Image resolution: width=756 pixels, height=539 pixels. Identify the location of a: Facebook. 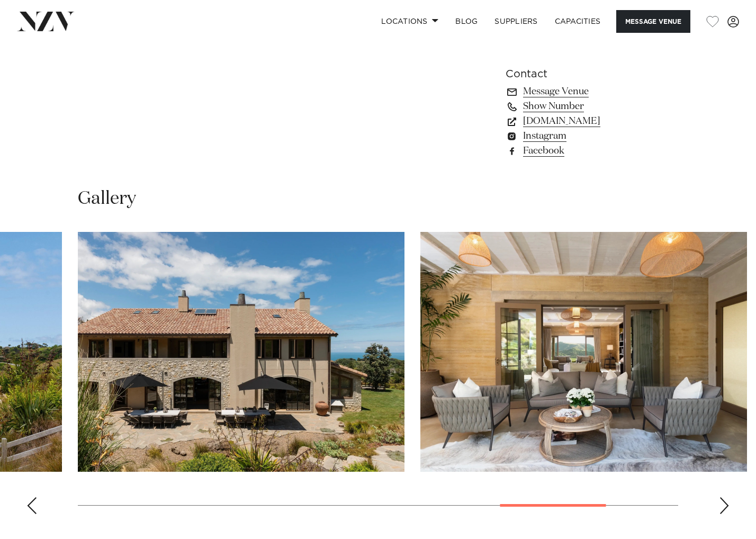
(592, 151).